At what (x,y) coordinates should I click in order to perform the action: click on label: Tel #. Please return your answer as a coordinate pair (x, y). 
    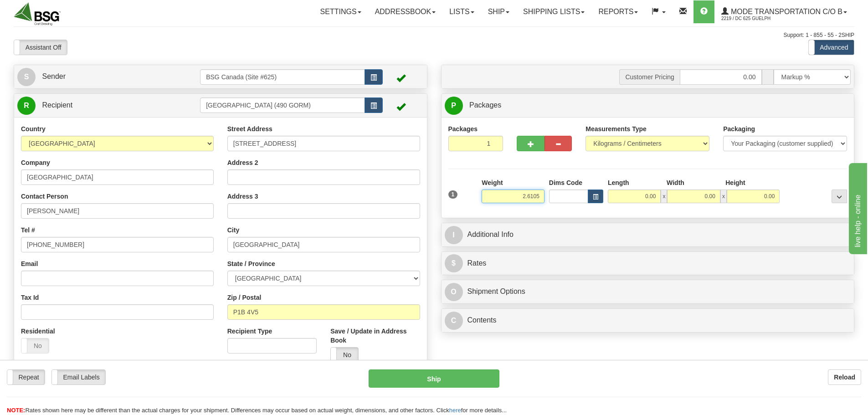
    Looking at the image, I should click on (28, 230).